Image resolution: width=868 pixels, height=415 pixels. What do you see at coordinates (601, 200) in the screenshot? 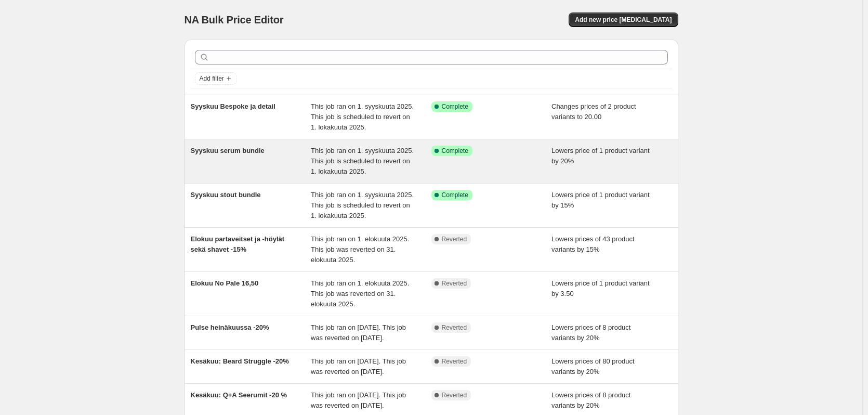
I see `span: Lowers price of 1 product variant by 15%` at bounding box center [601, 200].